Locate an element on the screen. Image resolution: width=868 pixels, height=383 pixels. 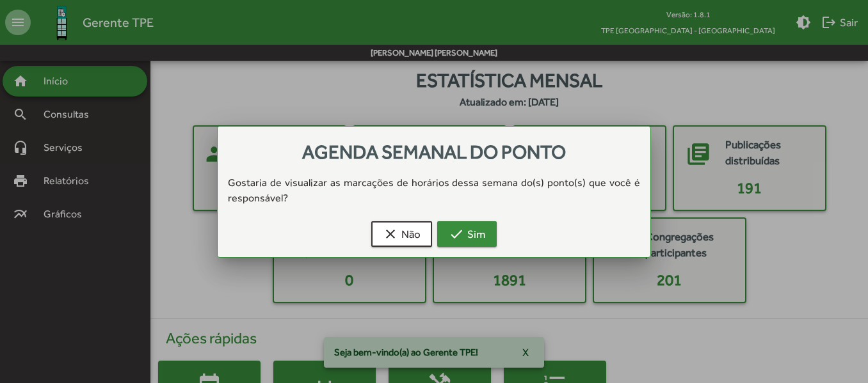
span: Não is located at coordinates (401, 234).